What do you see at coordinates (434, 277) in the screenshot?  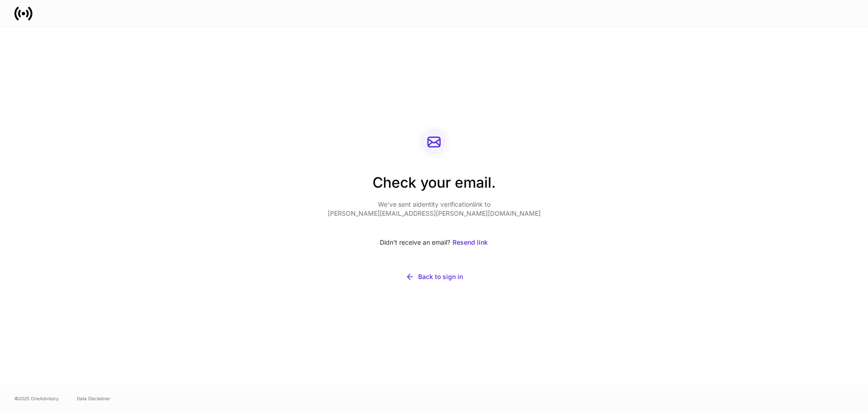 I see `button: Back to sign in` at bounding box center [434, 277].